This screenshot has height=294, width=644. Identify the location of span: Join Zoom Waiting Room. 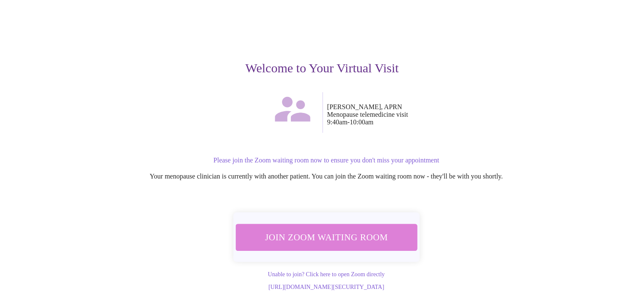
(326, 237).